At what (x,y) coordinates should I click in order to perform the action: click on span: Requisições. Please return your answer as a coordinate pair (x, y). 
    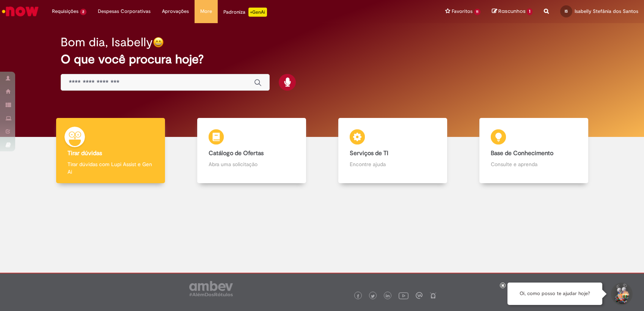
    Looking at the image, I should click on (65, 12).